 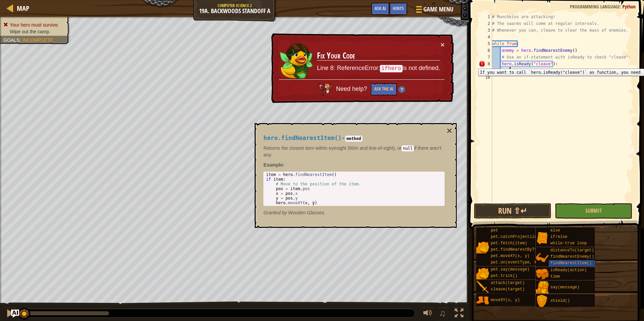 I want to click on code: null, so click(x=407, y=148).